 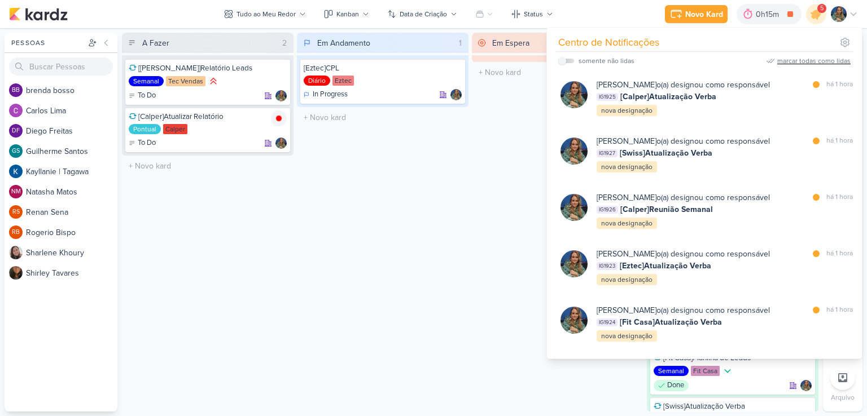 What do you see at coordinates (666, 209) in the screenshot?
I see `span: [Calper]Reunião Semanal` at bounding box center [666, 209].